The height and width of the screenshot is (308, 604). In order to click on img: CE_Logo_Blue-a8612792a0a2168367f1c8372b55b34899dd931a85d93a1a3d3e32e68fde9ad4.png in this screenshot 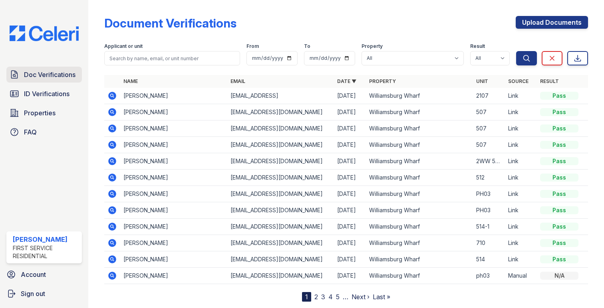, I will do `click(44, 33)`.